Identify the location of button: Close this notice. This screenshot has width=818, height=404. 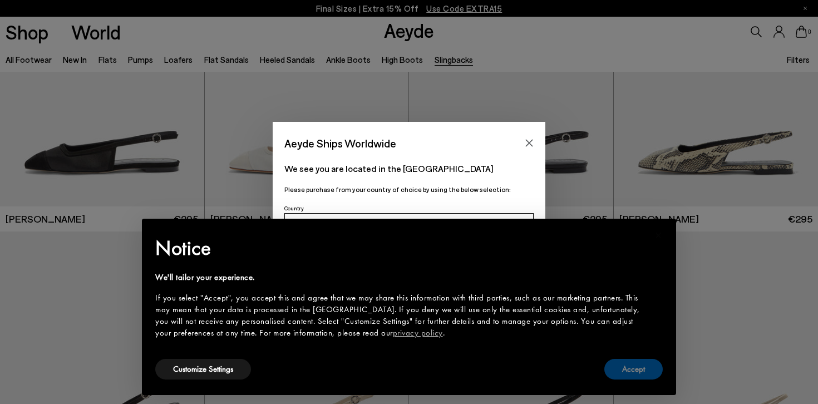
(659, 236).